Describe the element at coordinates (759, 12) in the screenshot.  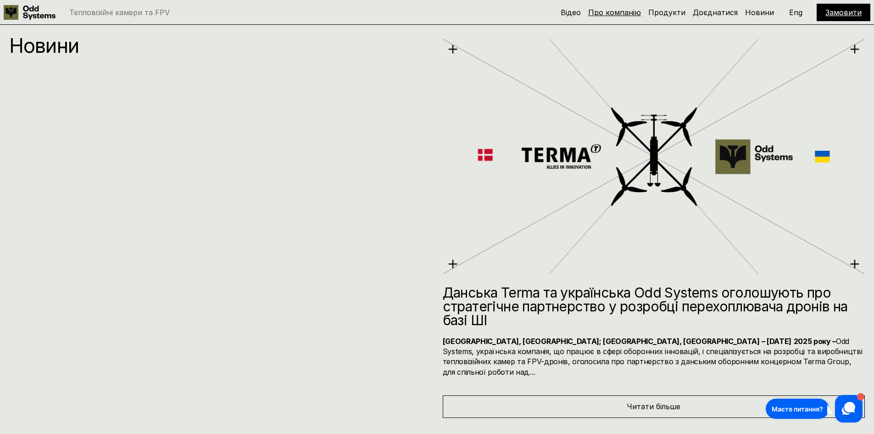
I see `a: Новини` at that location.